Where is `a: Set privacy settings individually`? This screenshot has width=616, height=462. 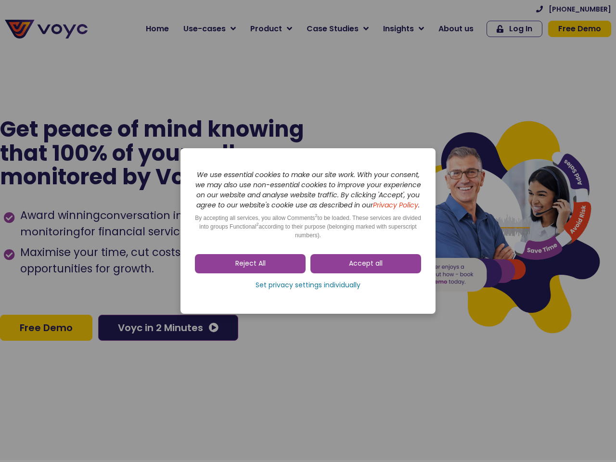
a: Set privacy settings individually is located at coordinates (308, 285).